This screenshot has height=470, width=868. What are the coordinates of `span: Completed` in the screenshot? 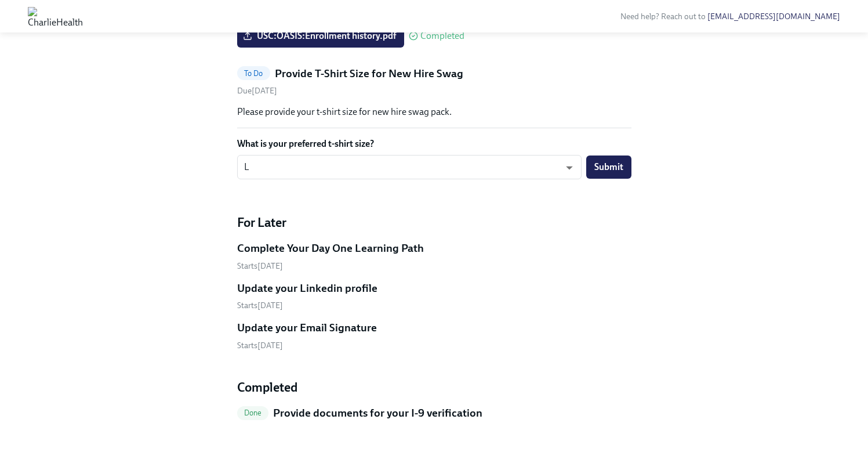 It's located at (443, 36).